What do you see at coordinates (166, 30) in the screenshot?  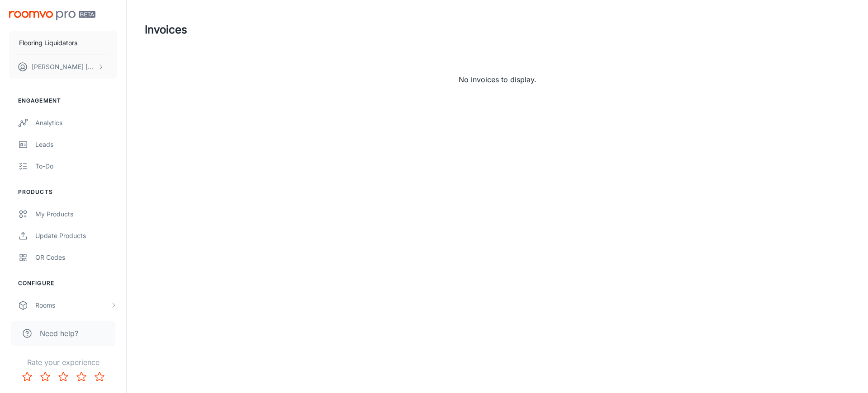 I see `h1: Invoices` at bounding box center [166, 30].